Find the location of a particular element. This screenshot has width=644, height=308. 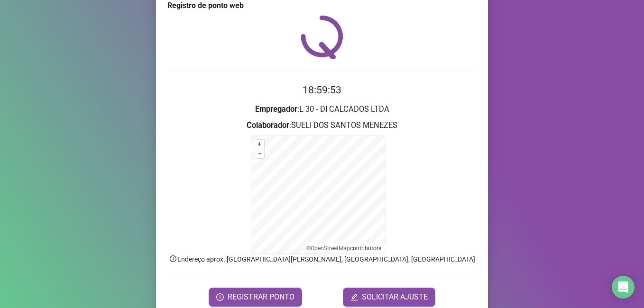

span: info-circle is located at coordinates (173, 259).